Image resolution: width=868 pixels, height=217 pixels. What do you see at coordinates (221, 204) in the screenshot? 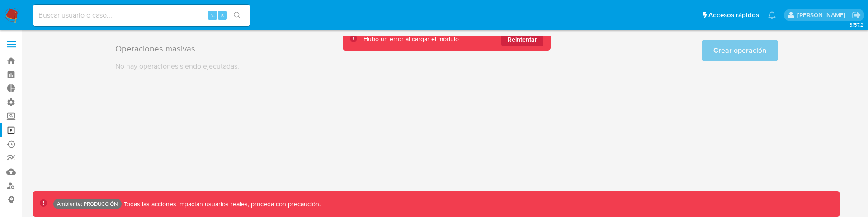
I see `p: Todas las acciones impactan usuarios reales, proceda con precaución.` at bounding box center [221, 204].